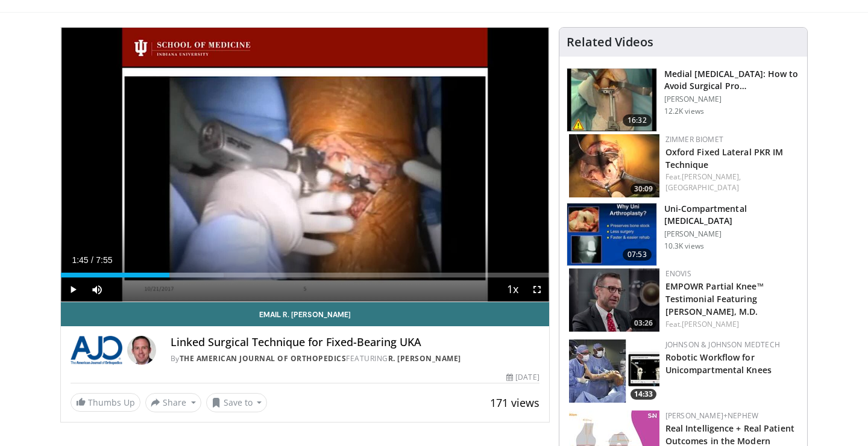 The height and width of the screenshot is (446, 868). What do you see at coordinates (614, 371) in the screenshot?
I see `a: 14:33` at bounding box center [614, 371].